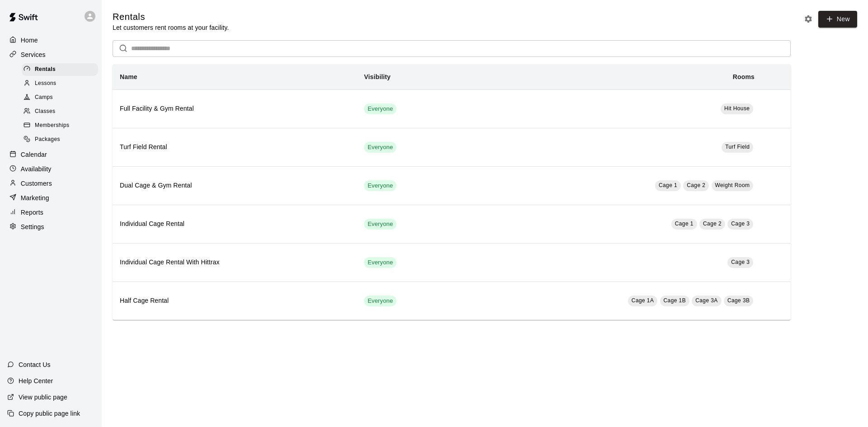  I want to click on a: Camps, so click(61, 98).